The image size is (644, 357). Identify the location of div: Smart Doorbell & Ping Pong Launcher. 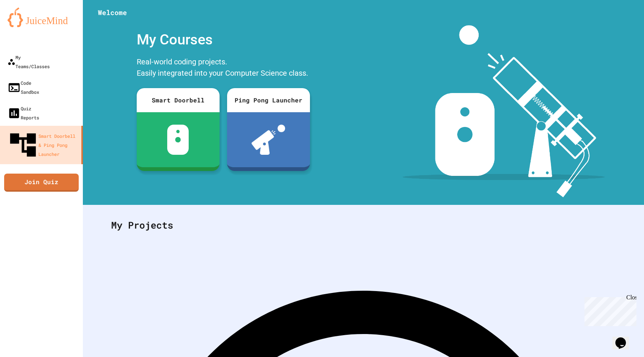
(43, 145).